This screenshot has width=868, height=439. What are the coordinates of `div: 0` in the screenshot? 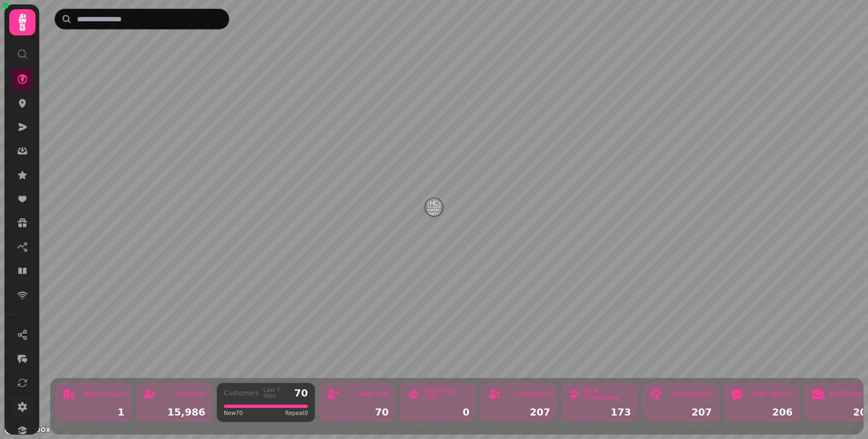 It's located at (438, 413).